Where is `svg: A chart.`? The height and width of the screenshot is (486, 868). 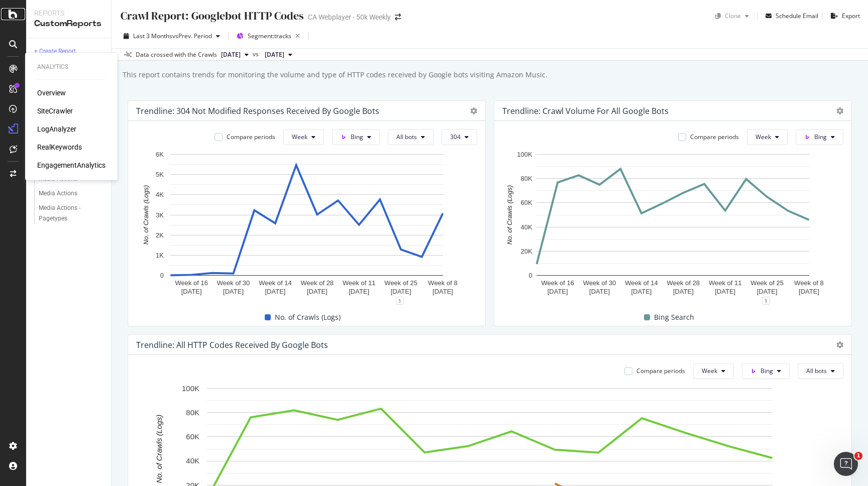
svg: A chart. is located at coordinates (306, 225).